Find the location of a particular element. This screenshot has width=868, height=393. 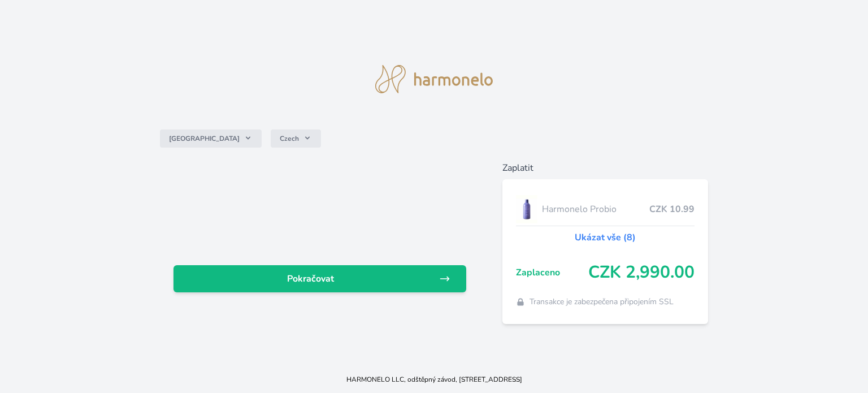

span: CZK 10.99 is located at coordinates (672, 209).